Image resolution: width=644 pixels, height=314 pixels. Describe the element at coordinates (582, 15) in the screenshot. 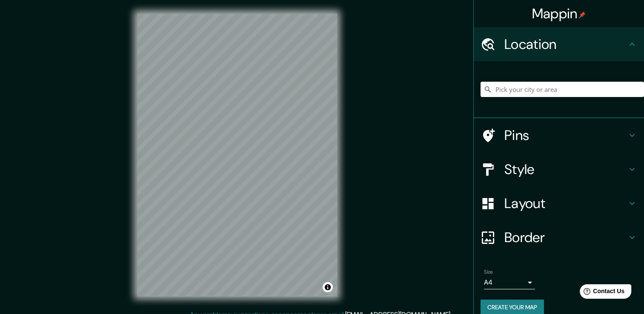

I see `img: pin-icon.png` at that location.